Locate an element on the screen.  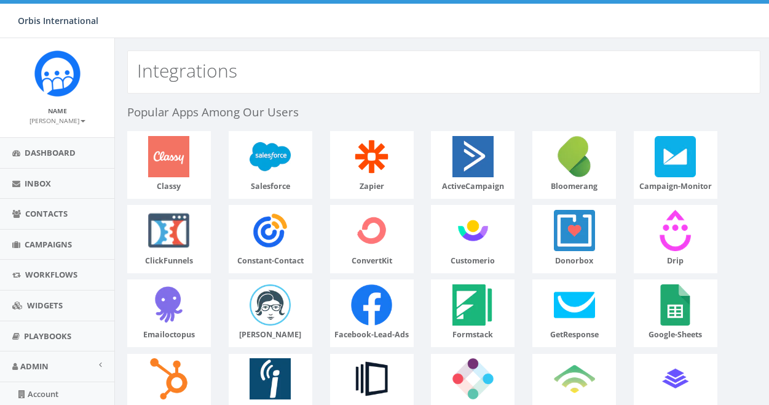
span: Admin is located at coordinates (34, 366).